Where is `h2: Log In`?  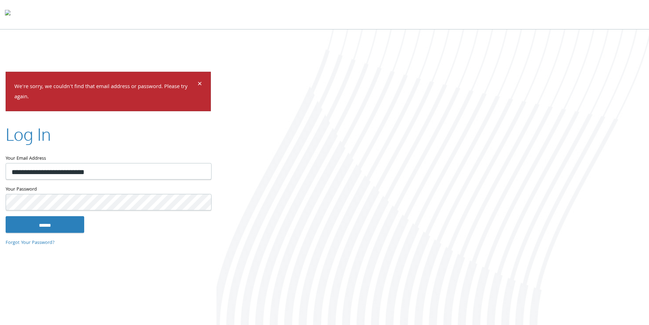 h2: Log In is located at coordinates (28, 134).